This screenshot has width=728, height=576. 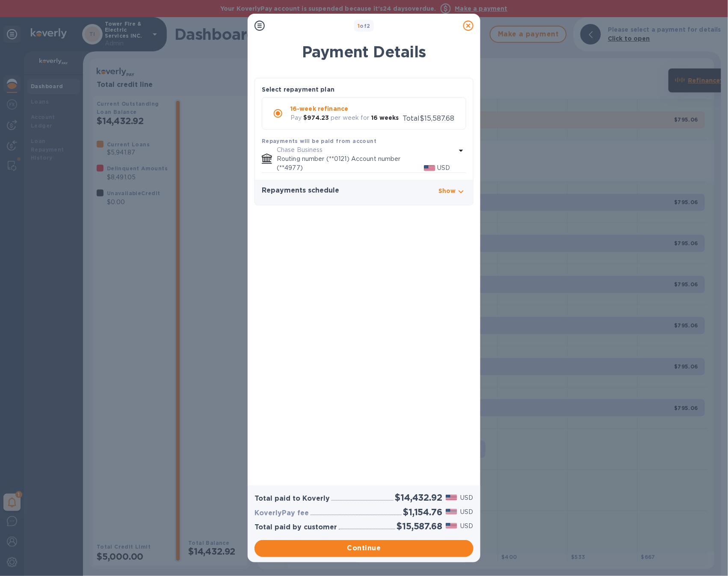 I want to click on span: Total $15,587.68, so click(x=429, y=118).